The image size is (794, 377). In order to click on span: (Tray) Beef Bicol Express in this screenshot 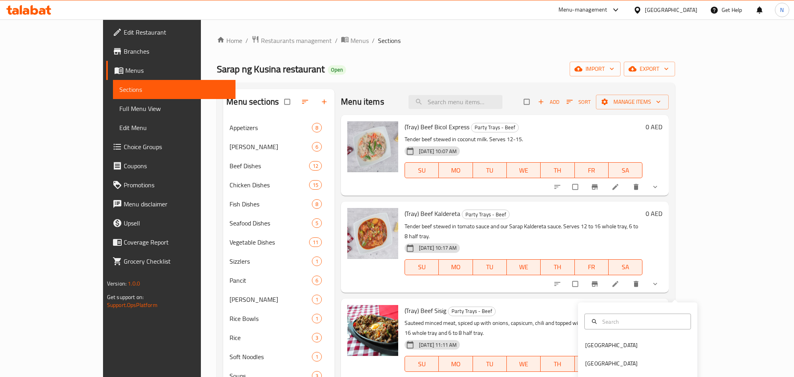, I will do `click(437, 127)`.